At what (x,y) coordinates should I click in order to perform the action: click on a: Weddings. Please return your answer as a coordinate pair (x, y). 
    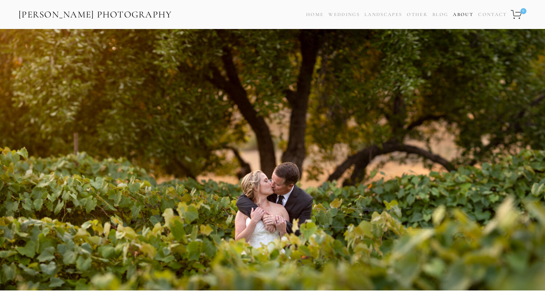
    Looking at the image, I should click on (344, 15).